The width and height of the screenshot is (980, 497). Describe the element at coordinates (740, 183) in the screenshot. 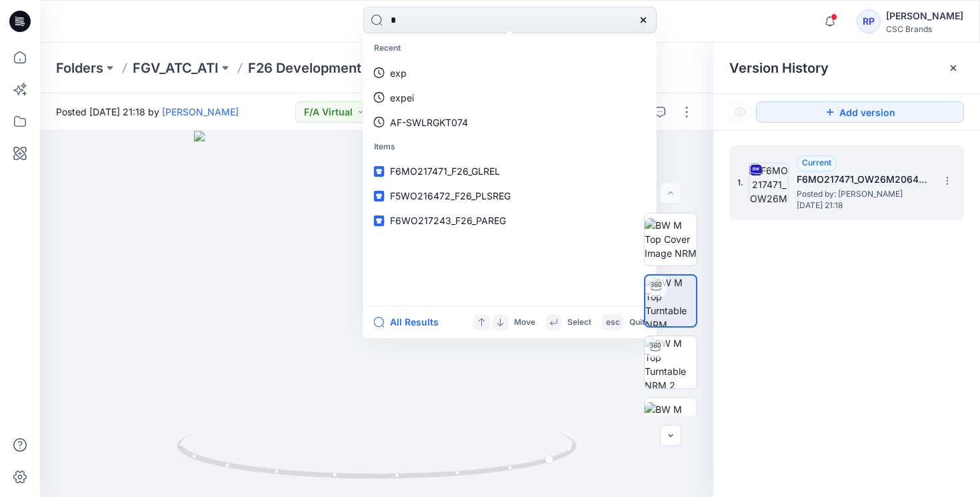

I see `span: 1.` at that location.